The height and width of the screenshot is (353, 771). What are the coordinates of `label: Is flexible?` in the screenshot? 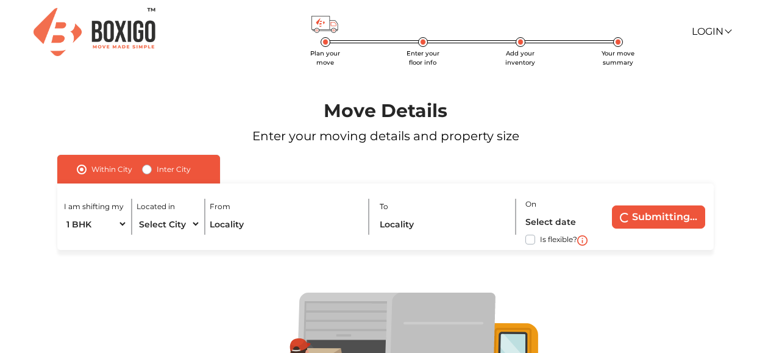 It's located at (558, 238).